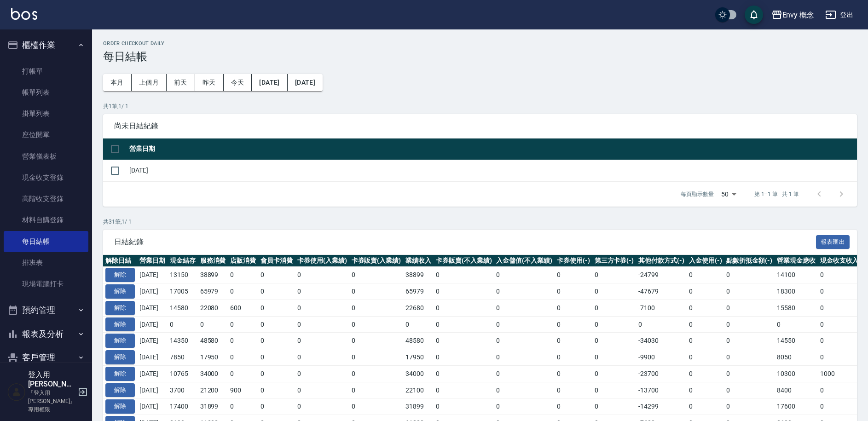 Image resolution: width=868 pixels, height=421 pixels. What do you see at coordinates (796, 390) in the screenshot?
I see `td: 8400` at bounding box center [796, 390].